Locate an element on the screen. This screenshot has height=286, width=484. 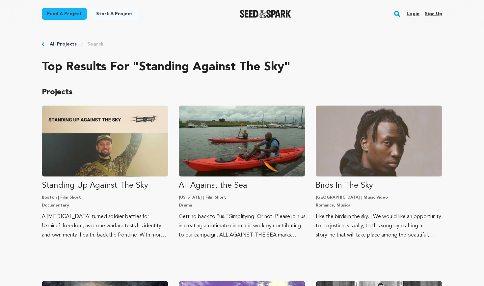
h2: Top results for "standing against the sky" is located at coordinates (242, 67).